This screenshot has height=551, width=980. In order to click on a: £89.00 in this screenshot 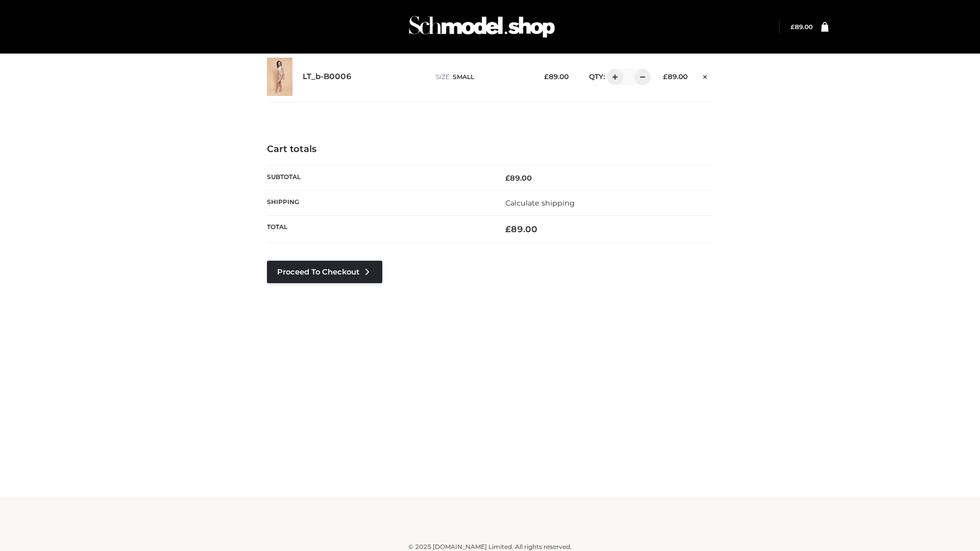, I will do `click(802, 27)`.